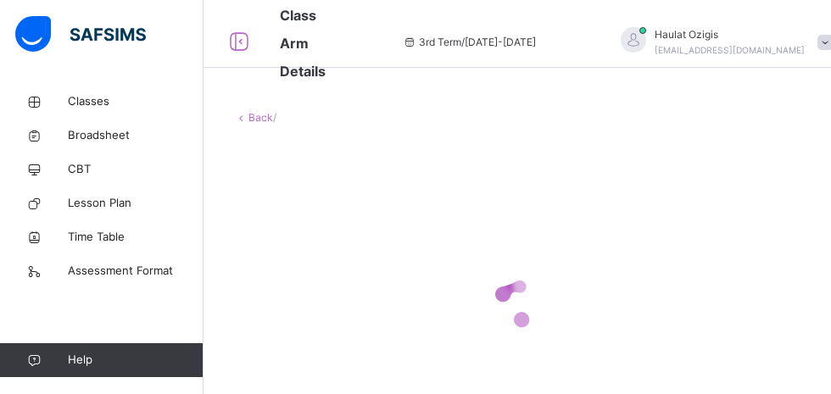 This screenshot has height=394, width=831. What do you see at coordinates (469, 42) in the screenshot?
I see `span: session/term information` at bounding box center [469, 42].